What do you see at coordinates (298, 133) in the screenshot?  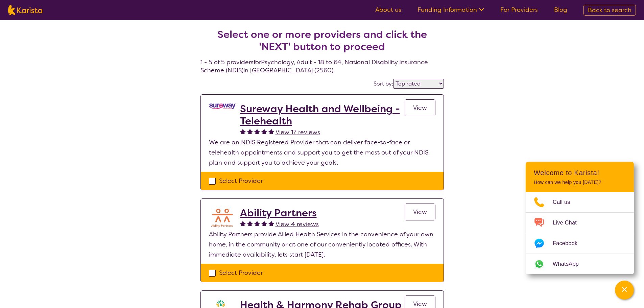 I see `span: View 17 reviews` at bounding box center [298, 133].